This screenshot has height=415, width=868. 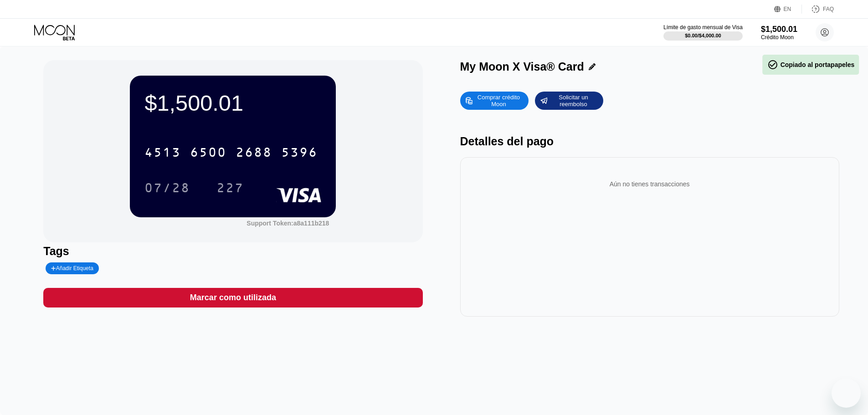 What do you see at coordinates (233, 297) in the screenshot?
I see `div: Marcar como utilizada` at bounding box center [233, 297].